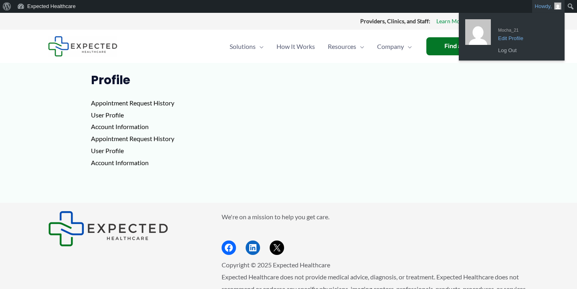  What do you see at coordinates (321, 46) in the screenshot?
I see `nav: Primary Site Navigation` at bounding box center [321, 46].